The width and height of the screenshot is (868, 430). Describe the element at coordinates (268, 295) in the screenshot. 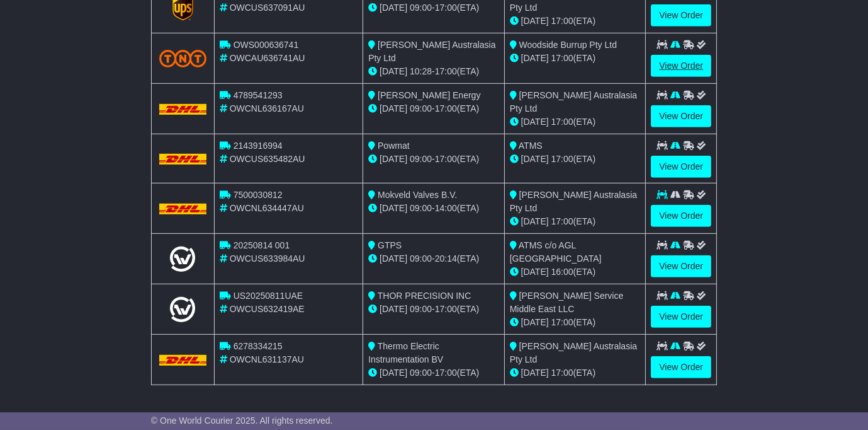

I see `span: US20250811UAE` at that location.